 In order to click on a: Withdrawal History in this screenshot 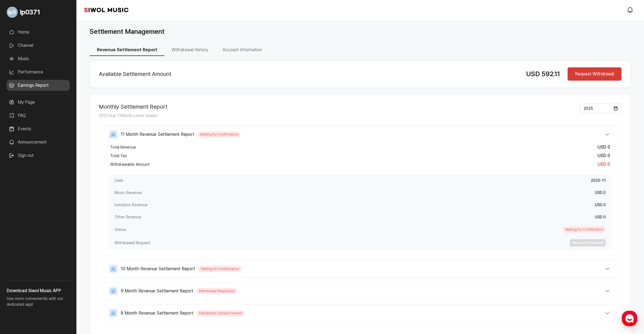, I will do `click(190, 50)`.